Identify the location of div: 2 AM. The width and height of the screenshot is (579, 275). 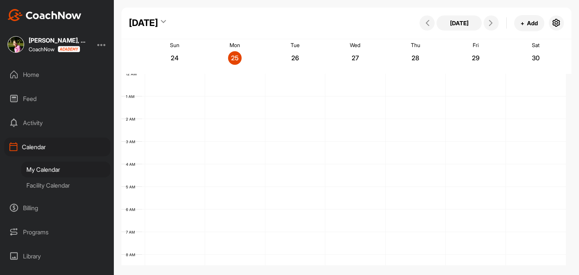
(132, 119).